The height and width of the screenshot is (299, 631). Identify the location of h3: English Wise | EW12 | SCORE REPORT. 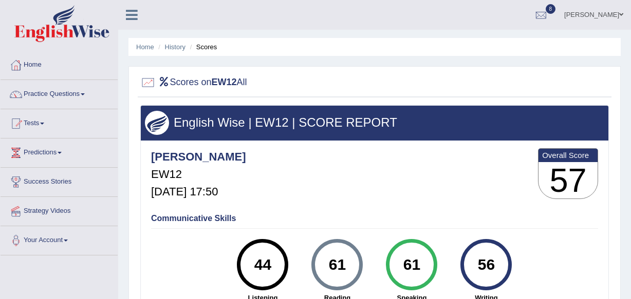
(374, 123).